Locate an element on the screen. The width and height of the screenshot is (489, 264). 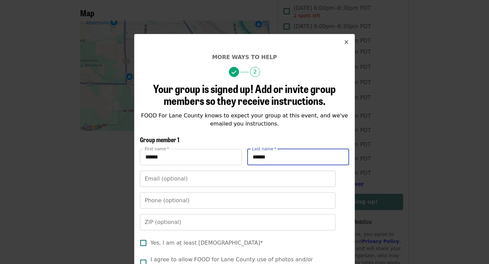
span: More ways to help is located at coordinates (244, 57).